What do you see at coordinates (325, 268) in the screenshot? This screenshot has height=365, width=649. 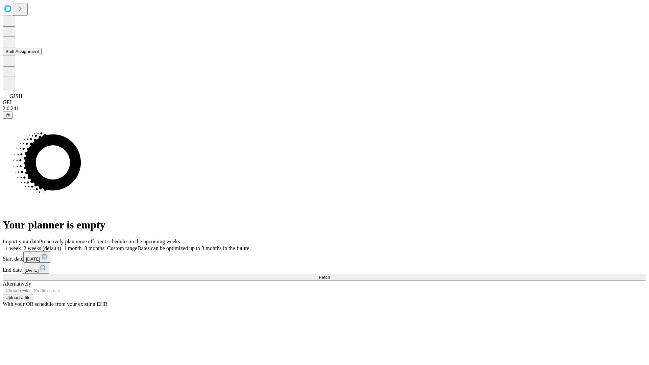 I see `div: End date` at bounding box center [325, 268].